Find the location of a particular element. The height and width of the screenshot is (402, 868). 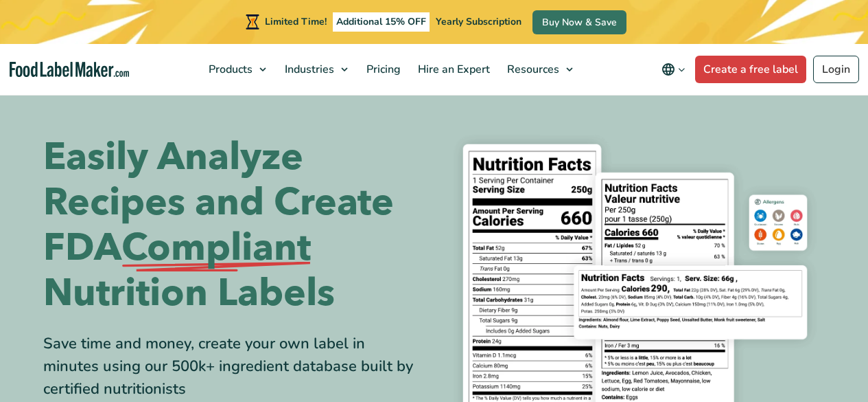

span: Products is located at coordinates (229, 70).